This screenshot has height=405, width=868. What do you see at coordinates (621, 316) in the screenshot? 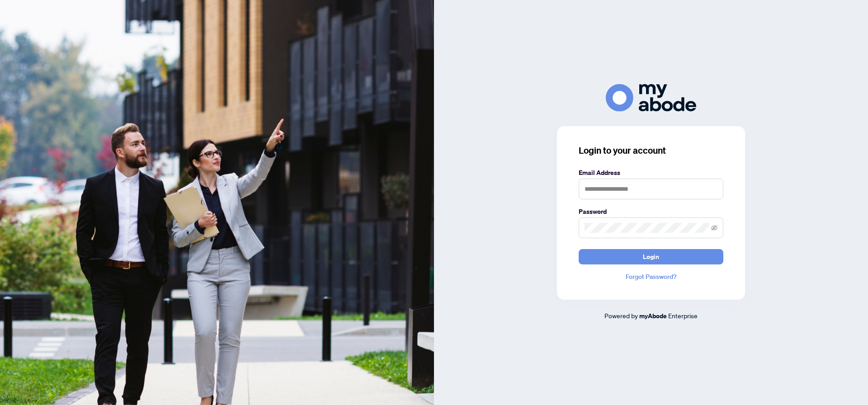
I see `span: Powered by` at bounding box center [621, 316].